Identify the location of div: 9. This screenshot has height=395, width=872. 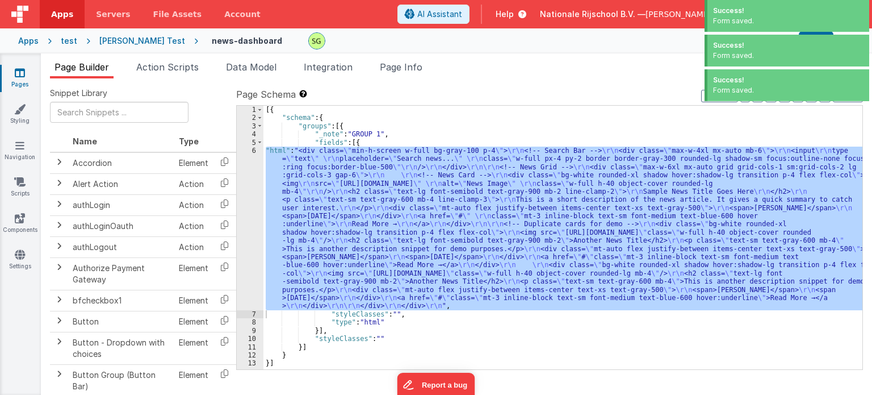
(250, 330).